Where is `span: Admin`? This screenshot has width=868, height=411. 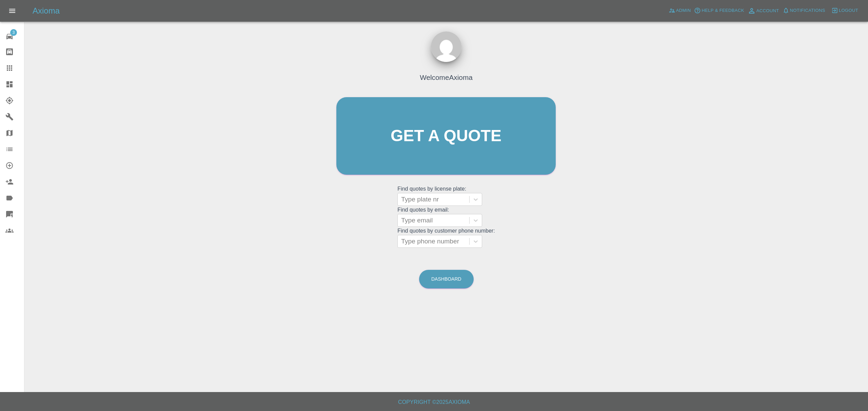
span: Admin is located at coordinates (684, 11).